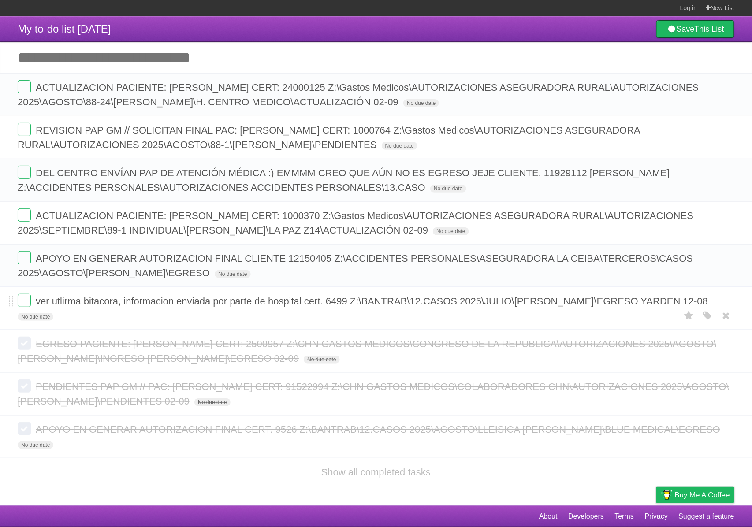 This screenshot has width=752, height=527. What do you see at coordinates (706, 516) in the screenshot?
I see `a: Suggest a feature` at bounding box center [706, 516].